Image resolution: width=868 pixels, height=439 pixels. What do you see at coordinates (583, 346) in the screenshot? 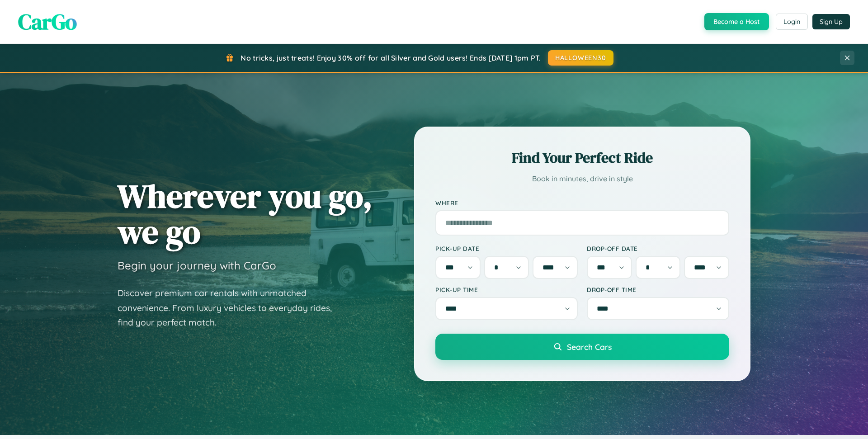
I see `button: Search Cars` at bounding box center [583, 346].